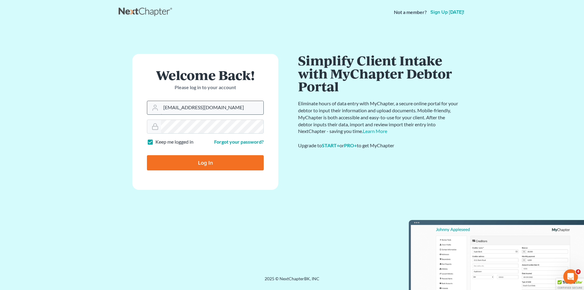  What do you see at coordinates (578, 272) in the screenshot?
I see `span: 4` at bounding box center [578, 272].